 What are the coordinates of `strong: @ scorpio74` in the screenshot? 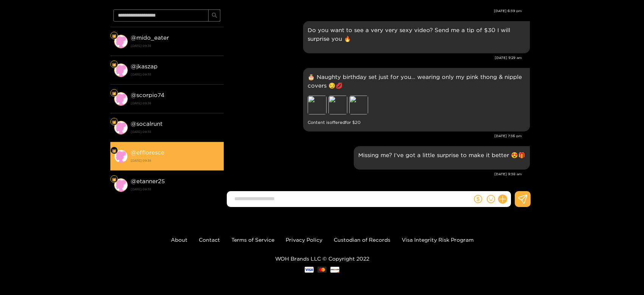 It's located at (148, 95).